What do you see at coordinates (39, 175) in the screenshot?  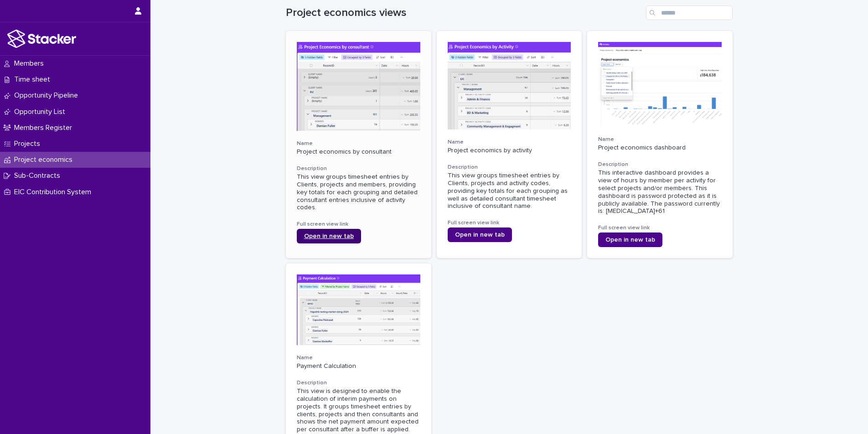 I see `p: Sub-Contracts` at bounding box center [39, 175].